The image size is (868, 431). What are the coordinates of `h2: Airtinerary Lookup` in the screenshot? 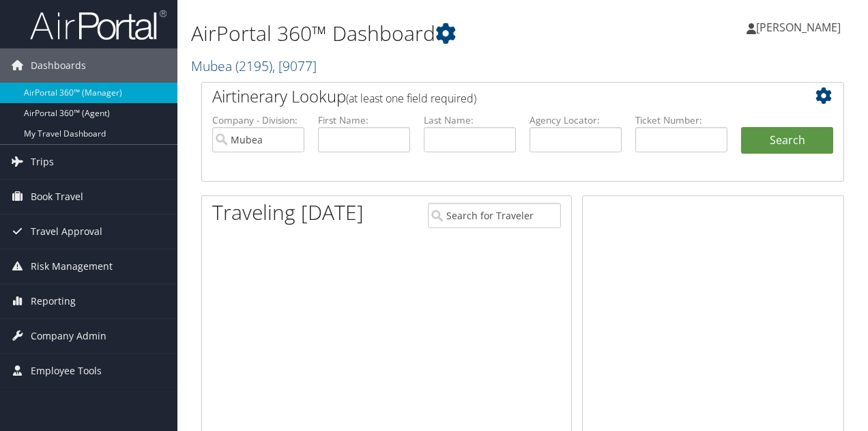 It's located at (496, 96).